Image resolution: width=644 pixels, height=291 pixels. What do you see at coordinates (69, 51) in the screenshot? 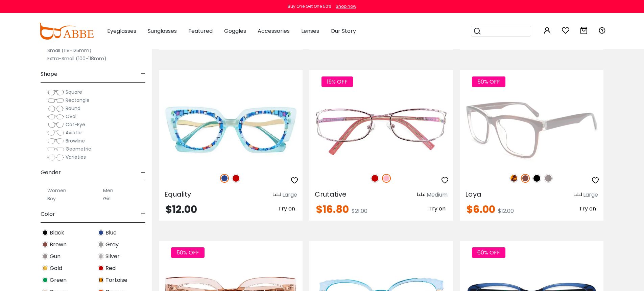
I see `label: Small (119-125mm)` at bounding box center [69, 51].